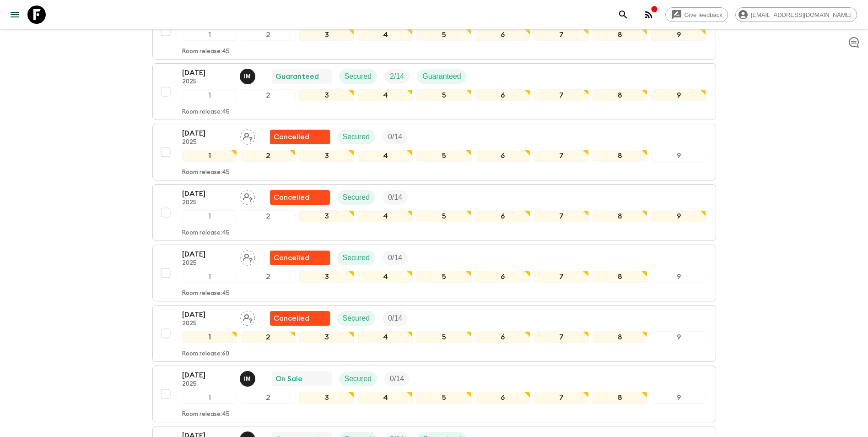  I want to click on span: I Made Murawan, so click(248, 75).